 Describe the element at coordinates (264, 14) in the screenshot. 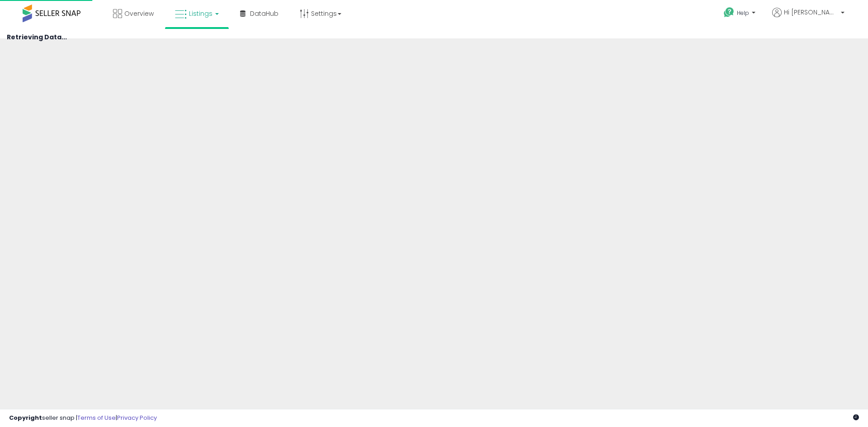

I see `span: DataHub` at that location.